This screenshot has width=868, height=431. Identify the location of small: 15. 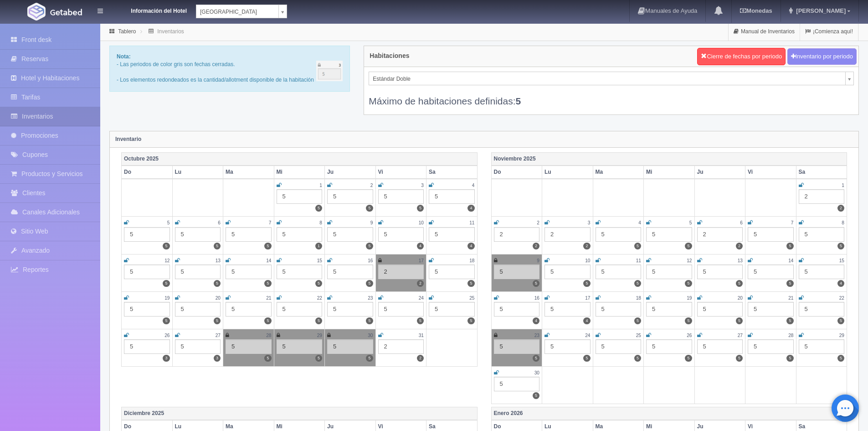
(319, 260).